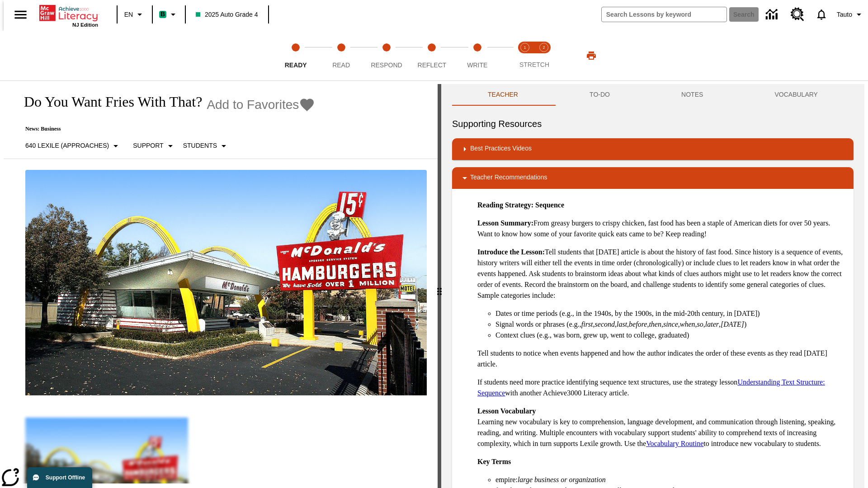 The width and height of the screenshot is (868, 488). Describe the element at coordinates (674, 443) in the screenshot. I see `a: Vocabulary Routine` at that location.